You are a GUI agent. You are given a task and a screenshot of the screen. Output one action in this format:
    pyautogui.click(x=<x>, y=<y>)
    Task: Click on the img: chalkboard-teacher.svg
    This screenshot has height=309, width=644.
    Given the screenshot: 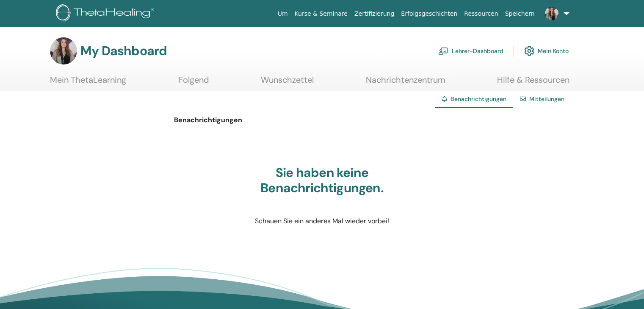 What is the action you would take?
    pyautogui.click(x=444, y=51)
    